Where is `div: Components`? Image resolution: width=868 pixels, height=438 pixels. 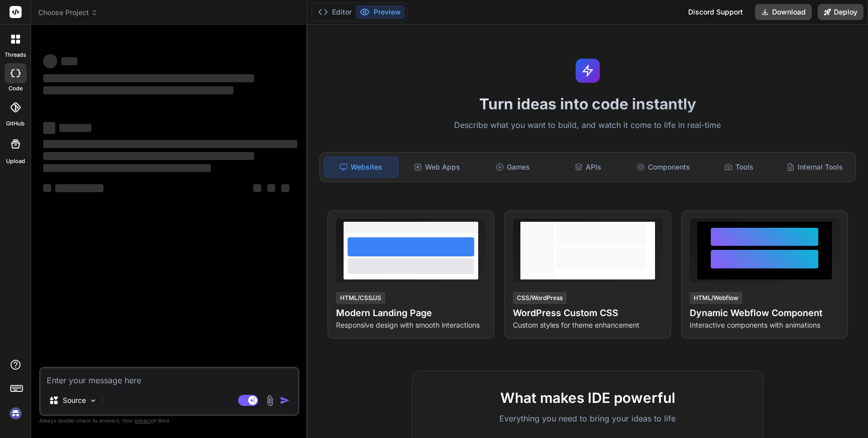 div: Components is located at coordinates (663, 167).